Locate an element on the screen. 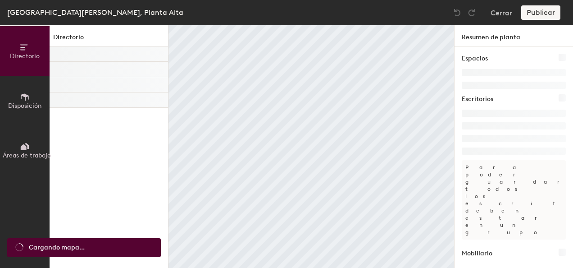 The height and width of the screenshot is (268, 573). span: Áreas de trabajo is located at coordinates (27, 155).